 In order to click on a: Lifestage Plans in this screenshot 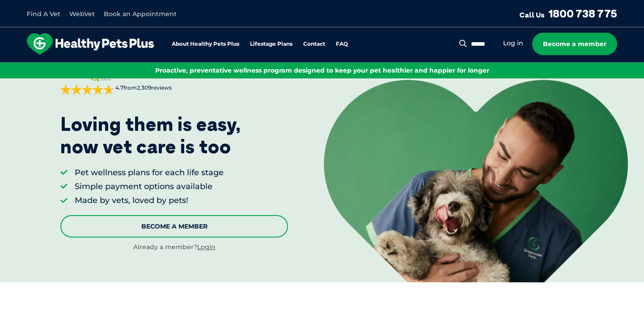, I will do `click(271, 44)`.